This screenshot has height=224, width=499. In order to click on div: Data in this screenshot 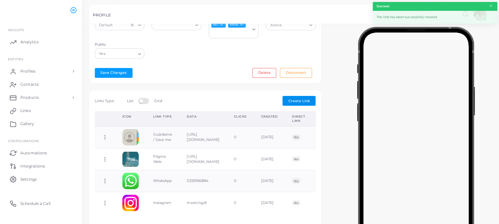, I will do `click(203, 117)`.